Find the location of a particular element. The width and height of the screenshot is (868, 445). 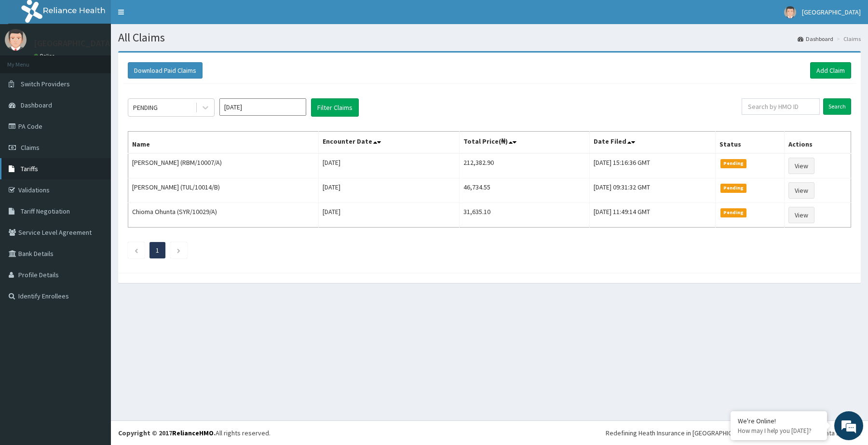

td: Chioma Ohunta (SYR/10029/A) is located at coordinates (224, 215).